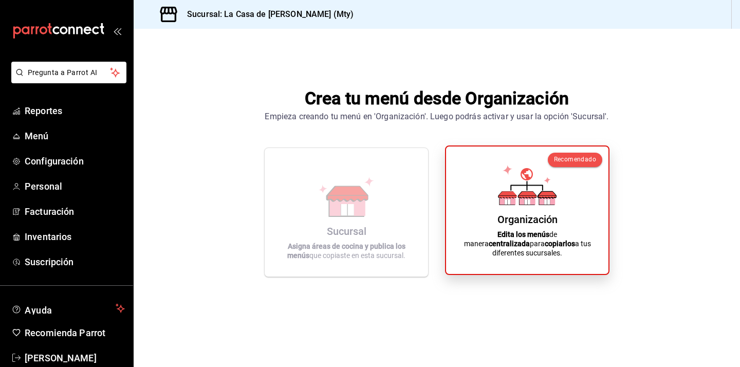 Image resolution: width=740 pixels, height=367 pixels. I want to click on span: Ayuda, so click(68, 308).